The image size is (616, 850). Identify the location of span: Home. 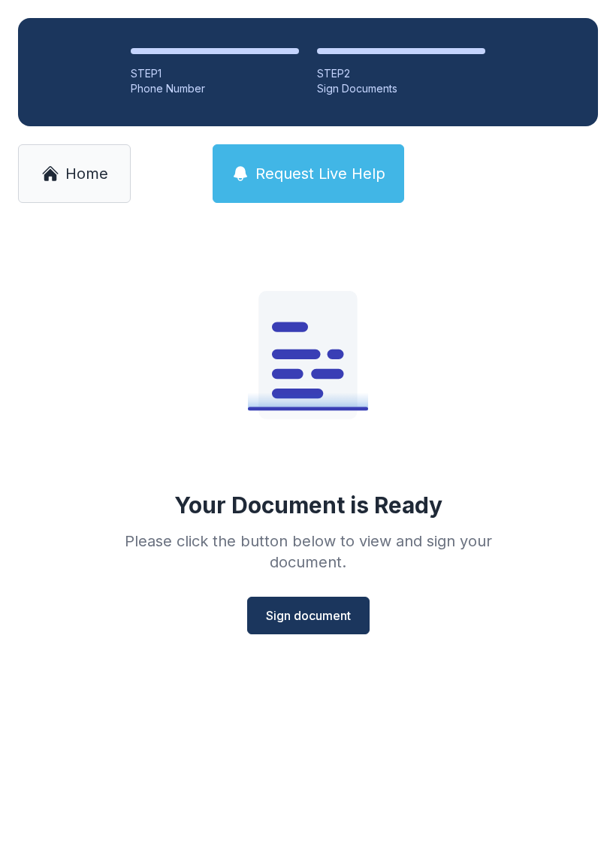
(87, 173).